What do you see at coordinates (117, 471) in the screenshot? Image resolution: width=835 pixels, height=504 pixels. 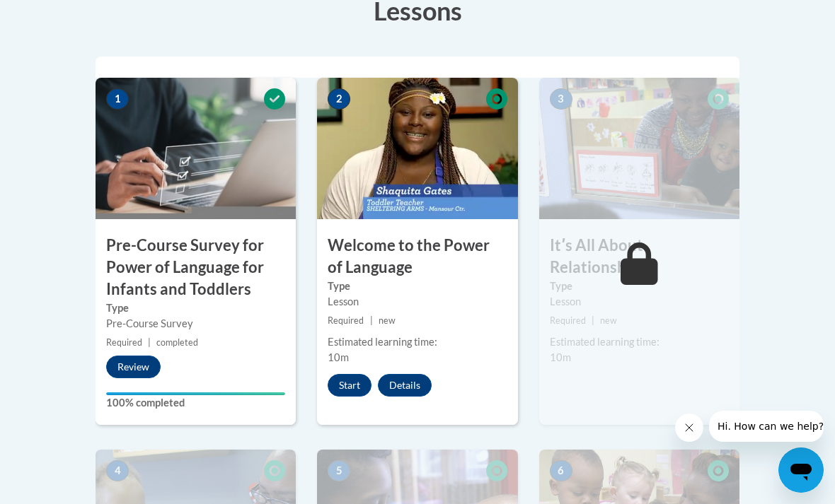 I see `span: 4` at bounding box center [117, 471].